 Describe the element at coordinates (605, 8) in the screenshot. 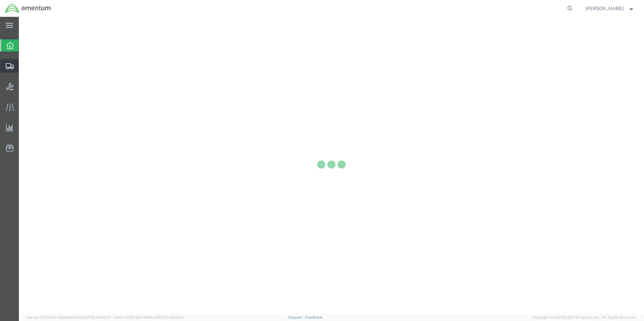

I see `span: Charles Serrano` at that location.